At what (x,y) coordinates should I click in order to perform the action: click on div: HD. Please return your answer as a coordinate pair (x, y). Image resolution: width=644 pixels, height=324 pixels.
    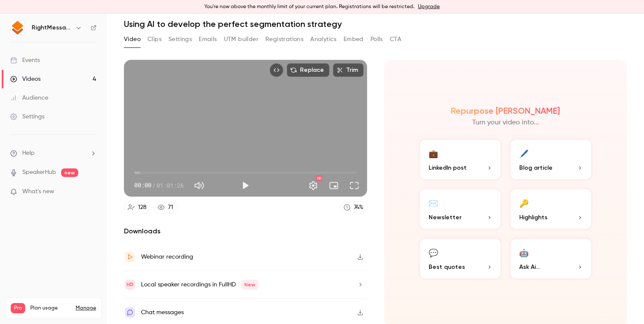
    Looking at the image, I should click on (319, 179).